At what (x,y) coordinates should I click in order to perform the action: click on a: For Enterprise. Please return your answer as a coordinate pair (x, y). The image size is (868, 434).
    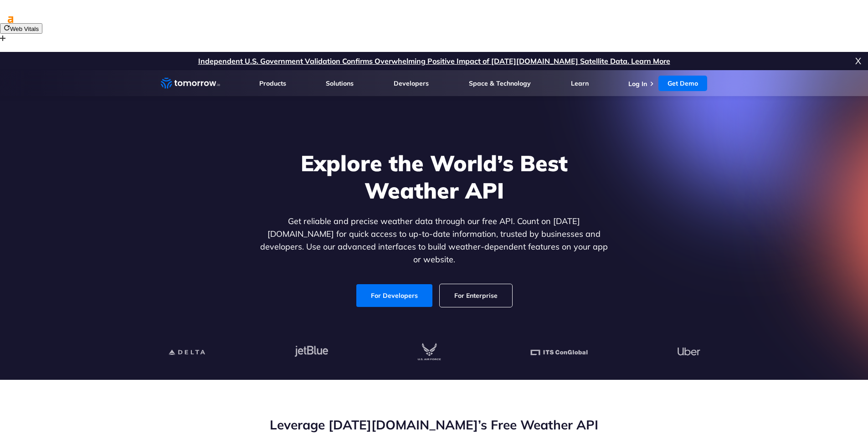
    Looking at the image, I should click on (476, 295).